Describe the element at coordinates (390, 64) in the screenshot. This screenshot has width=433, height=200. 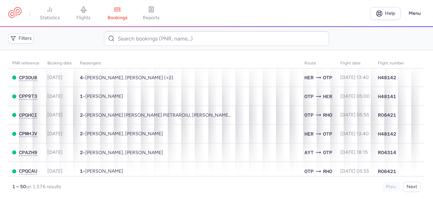
I see `th: Flight number` at that location.